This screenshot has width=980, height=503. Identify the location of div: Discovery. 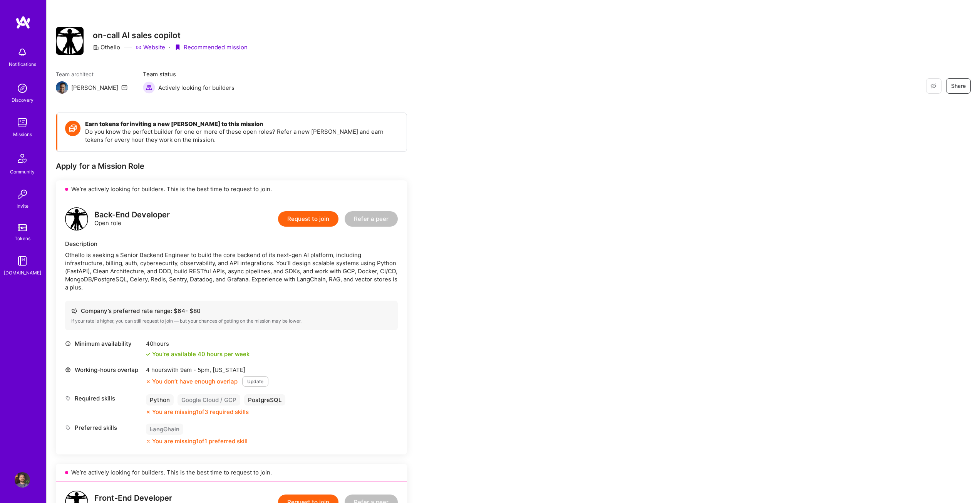
(22, 100).